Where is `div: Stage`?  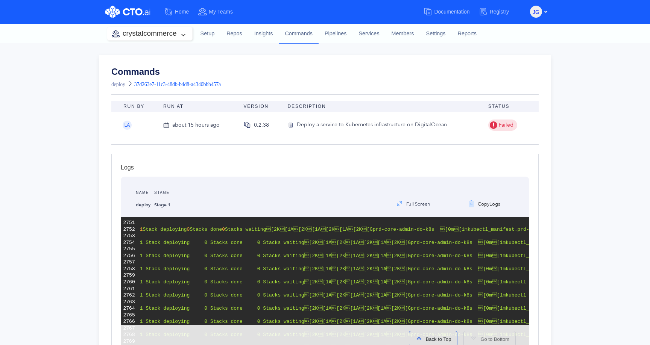 div: Stage is located at coordinates (162, 189).